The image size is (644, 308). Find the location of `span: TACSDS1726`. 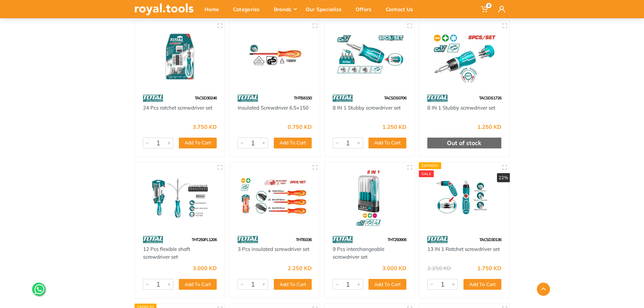

span: TACSDS1726 is located at coordinates (490, 98).